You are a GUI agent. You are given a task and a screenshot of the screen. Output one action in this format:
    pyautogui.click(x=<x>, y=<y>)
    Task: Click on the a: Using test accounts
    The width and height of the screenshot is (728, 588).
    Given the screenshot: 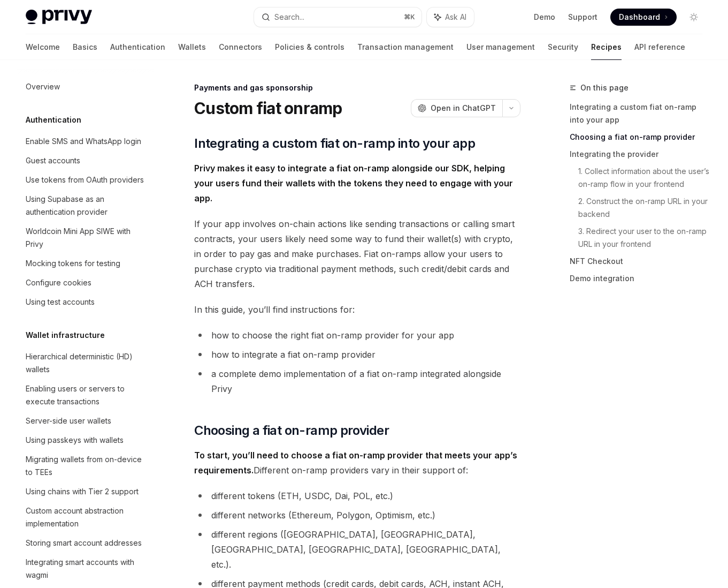 What is the action you would take?
    pyautogui.click(x=86, y=302)
    